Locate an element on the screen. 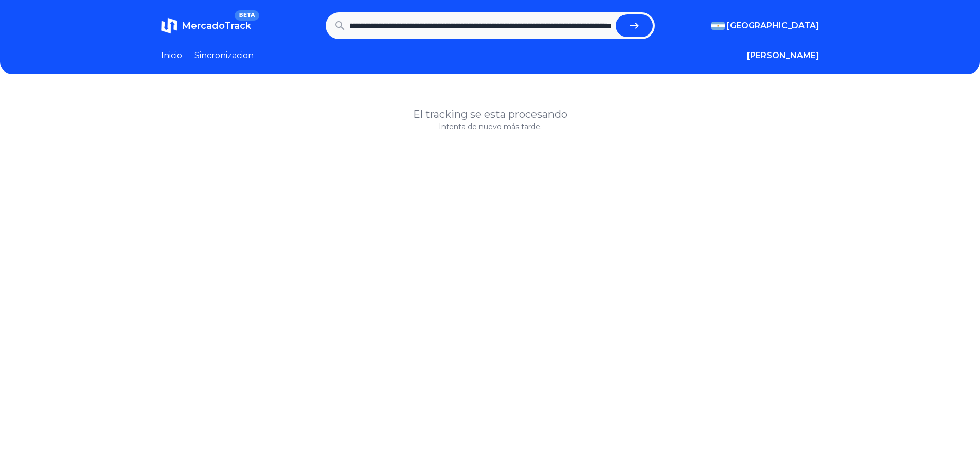 The width and height of the screenshot is (980, 461). span: BETA is located at coordinates (246, 15).